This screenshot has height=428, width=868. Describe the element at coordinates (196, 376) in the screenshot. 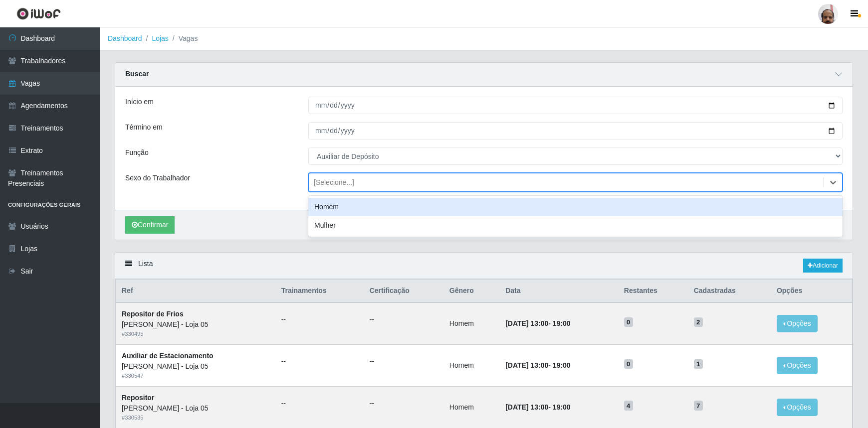

I see `div: # 330547` at that location.